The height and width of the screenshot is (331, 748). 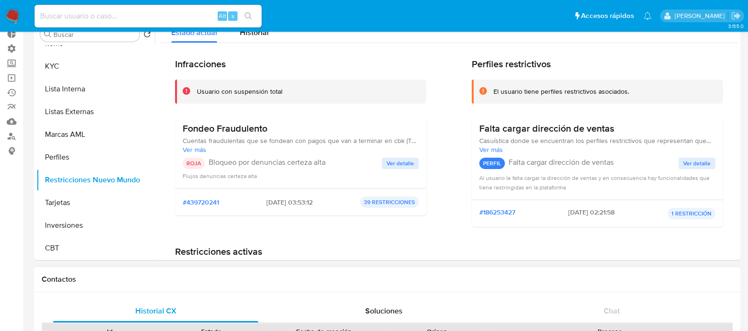 What do you see at coordinates (96, 89) in the screenshot?
I see `button: Lista Interna` at bounding box center [96, 89].